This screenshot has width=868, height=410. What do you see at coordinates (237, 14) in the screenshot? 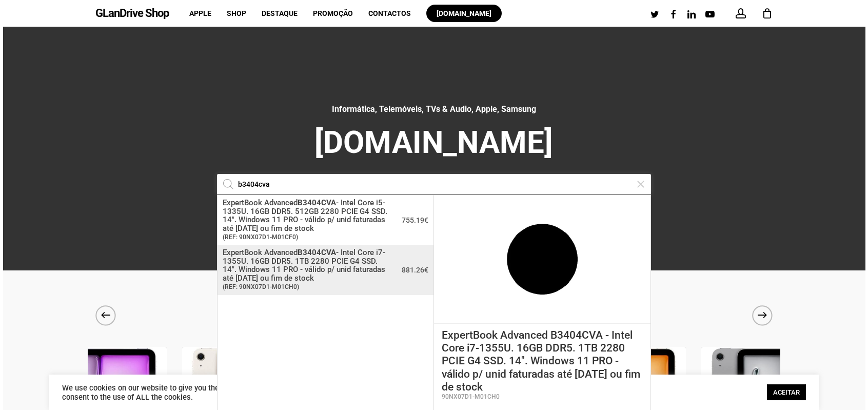
I see `span: Shop` at bounding box center [237, 14].